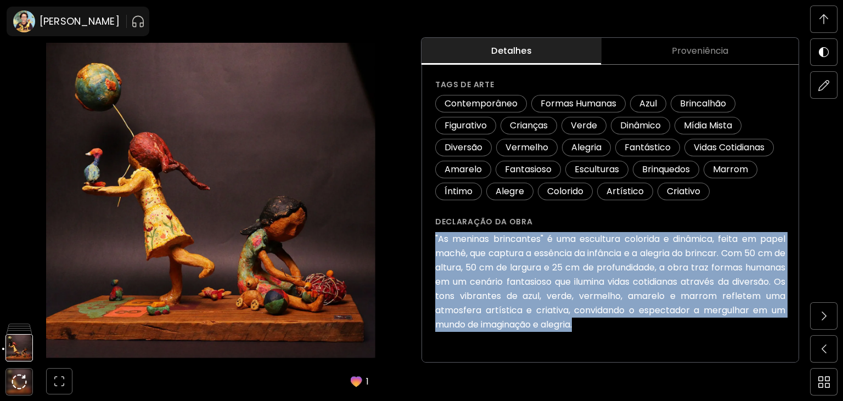 The image size is (843, 401). What do you see at coordinates (666, 170) in the screenshot?
I see `span: Brinquedos` at bounding box center [666, 170].